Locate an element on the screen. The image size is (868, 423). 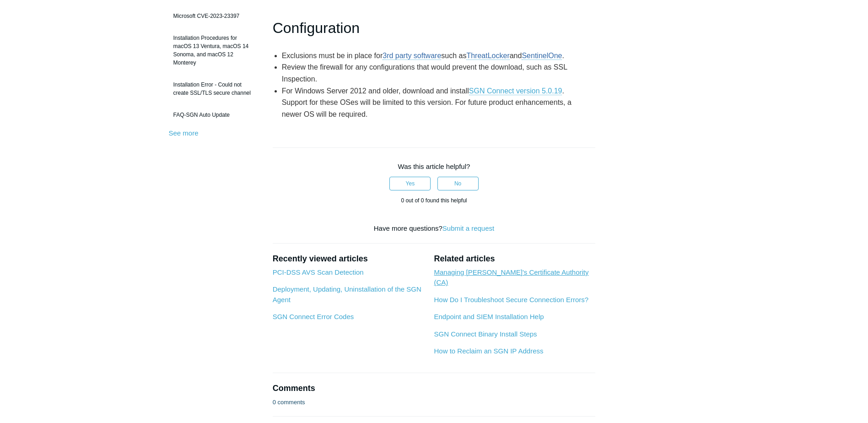
span: Was this article helpful? is located at coordinates (434, 166).